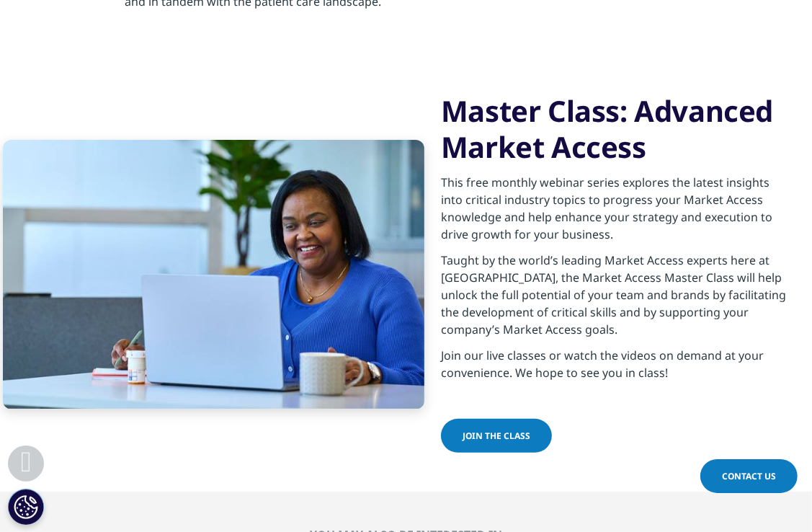 The image size is (812, 532). What do you see at coordinates (496, 435) in the screenshot?
I see `span: Join the class` at bounding box center [496, 435].